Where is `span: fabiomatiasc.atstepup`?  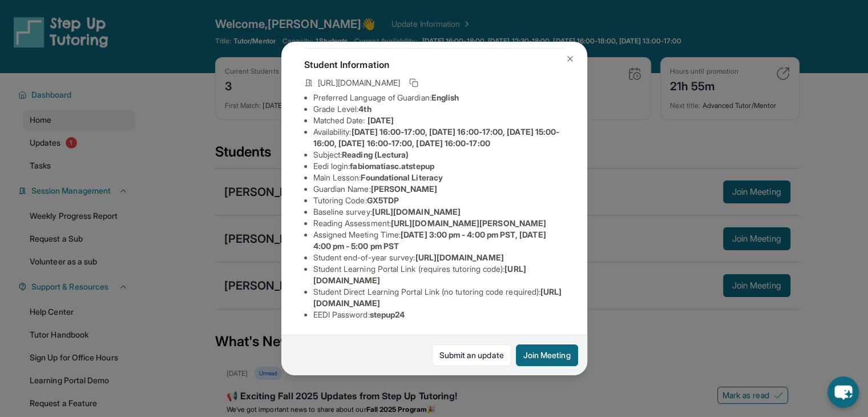
span: fabiomatiasc.atstepup is located at coordinates (392, 165).